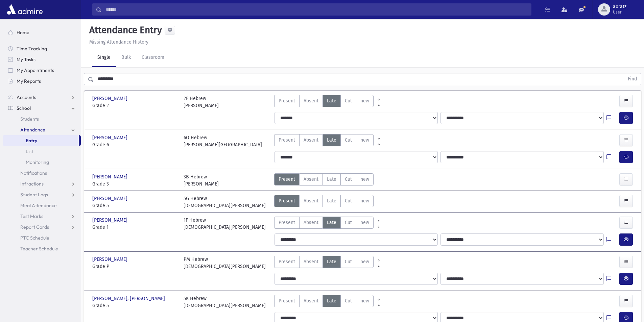 Image resolution: width=644 pixels, height=322 pixels. I want to click on a: Time Tracking, so click(41, 48).